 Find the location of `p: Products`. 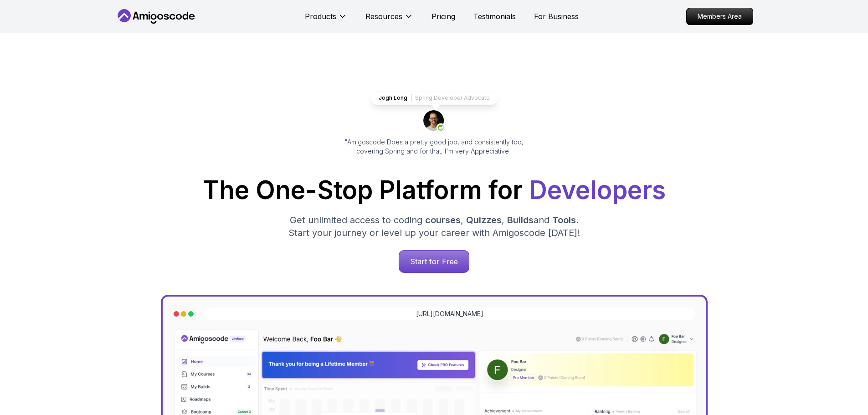

p: Products is located at coordinates (321, 17).